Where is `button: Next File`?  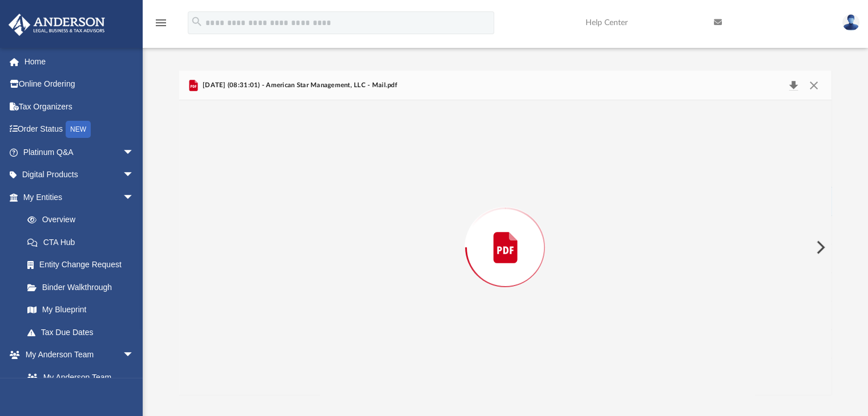
button: Next File is located at coordinates (820, 247).